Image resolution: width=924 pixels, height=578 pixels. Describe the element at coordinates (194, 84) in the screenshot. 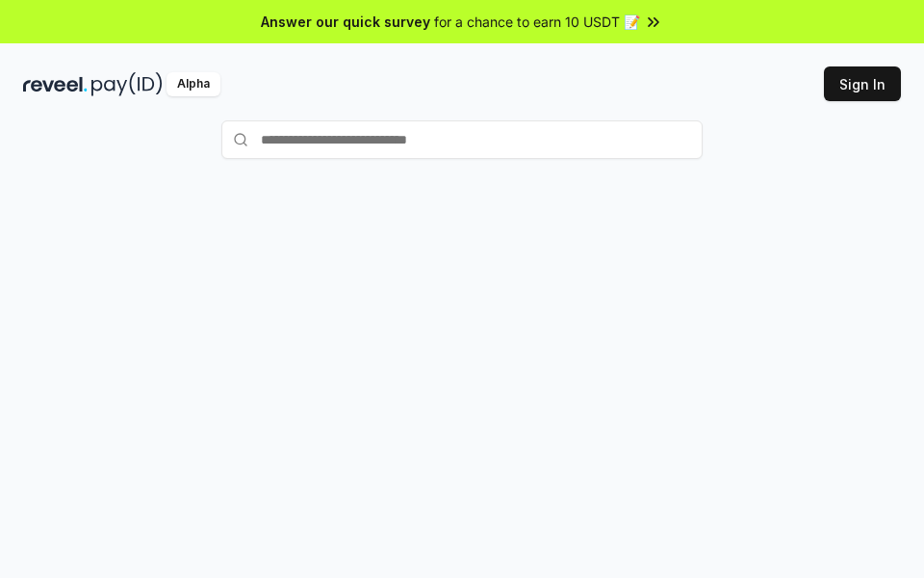

I see `div: Alpha` at that location.